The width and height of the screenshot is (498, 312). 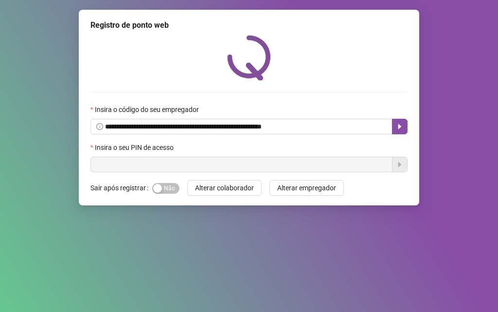 I want to click on label: Sair após registrar, so click(x=121, y=188).